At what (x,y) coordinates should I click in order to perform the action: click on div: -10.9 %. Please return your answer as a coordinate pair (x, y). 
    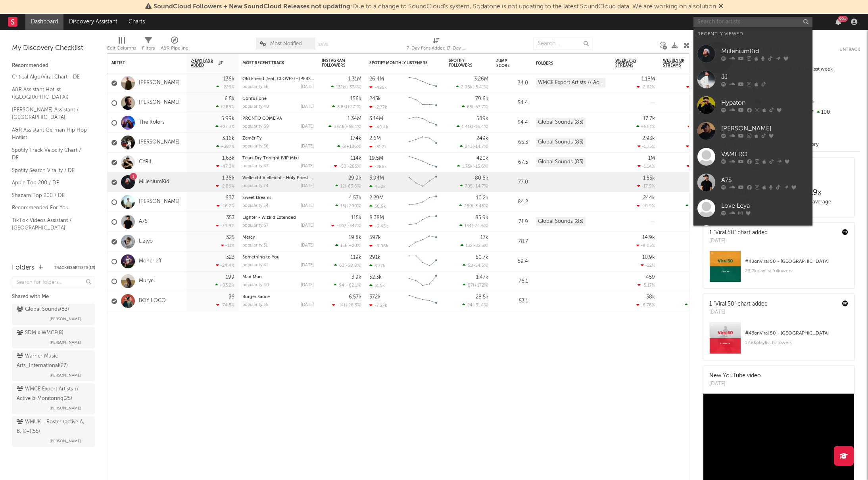
    Looking at the image, I should click on (646, 206).